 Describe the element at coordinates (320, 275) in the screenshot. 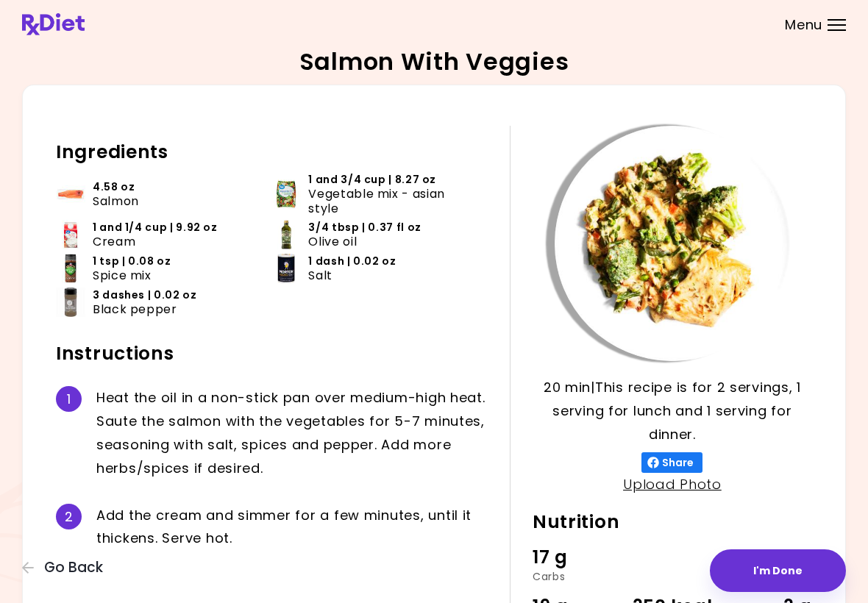

I see `span: Salt` at that location.